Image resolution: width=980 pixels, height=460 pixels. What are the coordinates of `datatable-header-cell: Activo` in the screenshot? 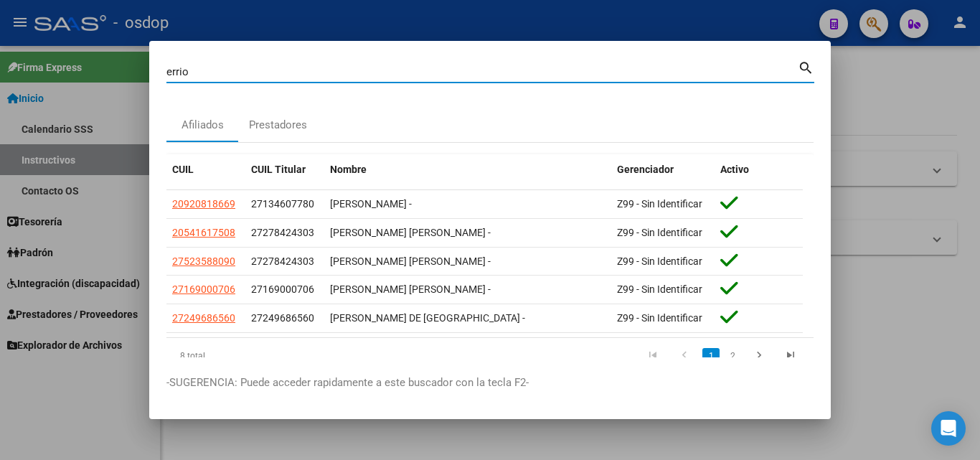 It's located at (759, 169).